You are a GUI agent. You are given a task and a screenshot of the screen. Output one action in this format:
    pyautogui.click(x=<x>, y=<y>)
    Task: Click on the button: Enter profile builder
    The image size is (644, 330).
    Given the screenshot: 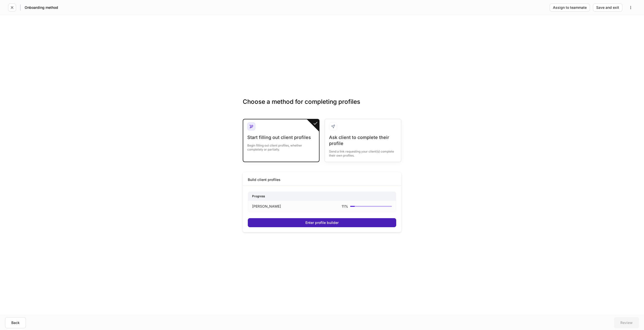 What is the action you would take?
    pyautogui.click(x=322, y=223)
    